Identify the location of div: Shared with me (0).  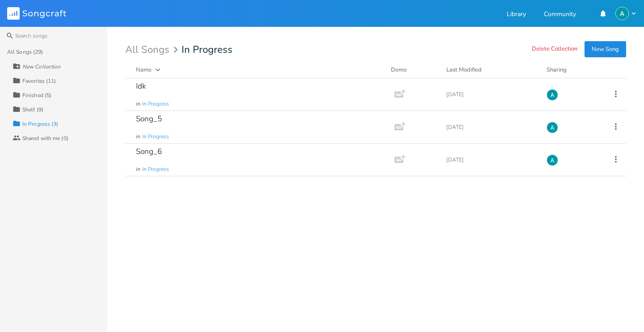
(45, 139).